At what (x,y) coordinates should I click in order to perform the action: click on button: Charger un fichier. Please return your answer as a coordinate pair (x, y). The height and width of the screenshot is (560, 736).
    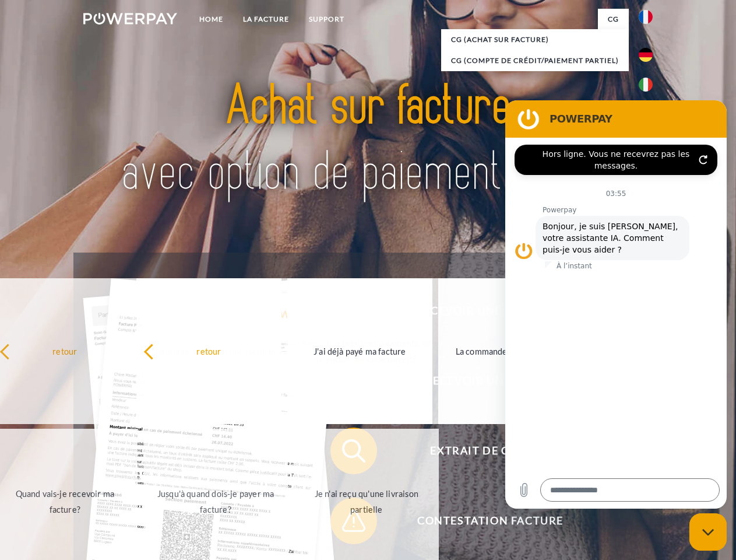
    Looking at the image, I should click on (19, 390).